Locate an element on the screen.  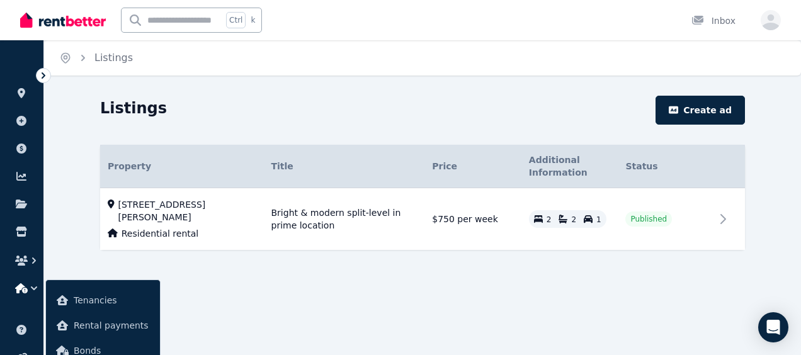
span: k is located at coordinates (253, 20).